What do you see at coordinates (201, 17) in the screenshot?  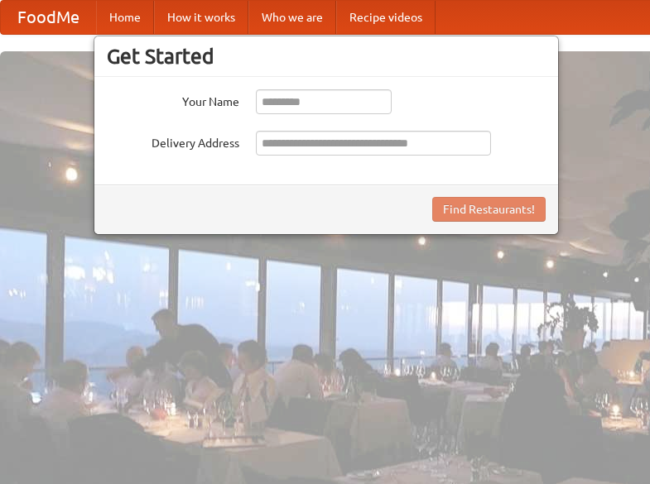 I see `a: How it works` at bounding box center [201, 17].